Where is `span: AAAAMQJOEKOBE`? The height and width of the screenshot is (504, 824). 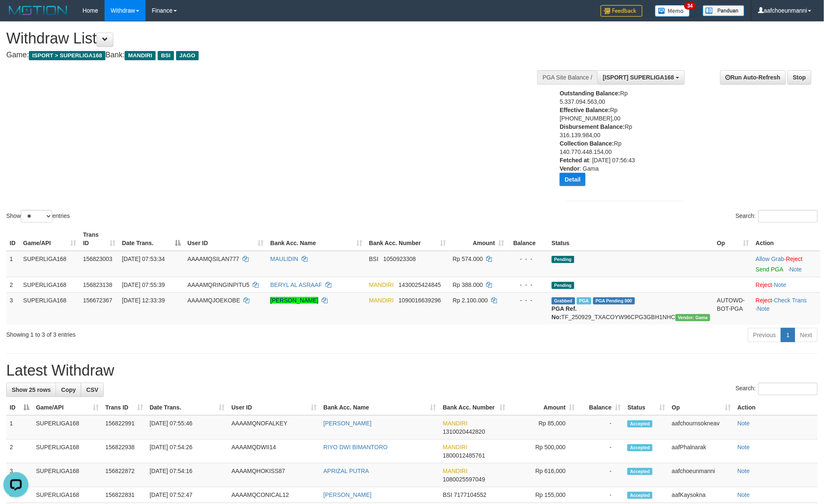 span: AAAAMQJOEKOBE is located at coordinates (214, 301).